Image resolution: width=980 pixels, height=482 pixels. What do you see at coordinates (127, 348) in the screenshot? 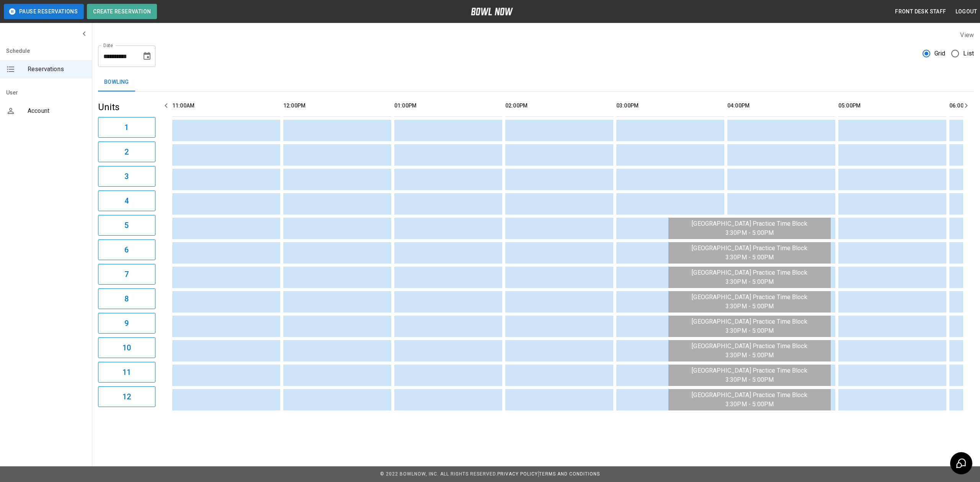
I see `h6: 10` at bounding box center [127, 348].